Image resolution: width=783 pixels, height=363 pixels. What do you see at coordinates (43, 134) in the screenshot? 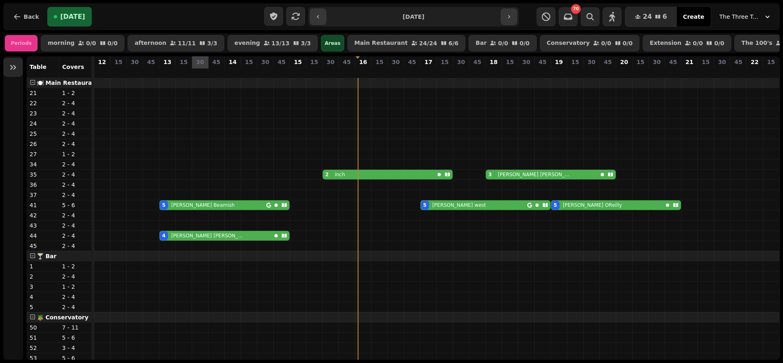
I see `p: 25` at bounding box center [43, 134].